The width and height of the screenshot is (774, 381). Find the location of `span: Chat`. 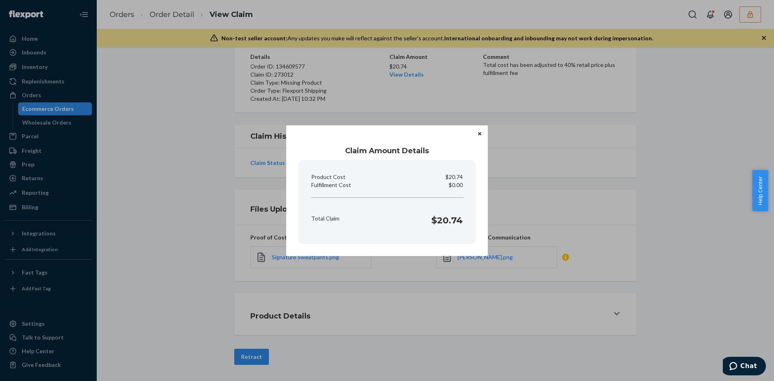

span: Chat is located at coordinates (26, 9).